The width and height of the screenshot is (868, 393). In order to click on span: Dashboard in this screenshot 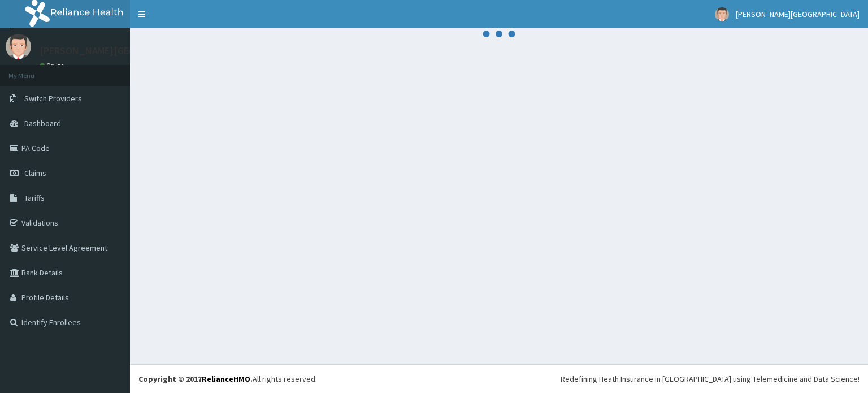, I will do `click(42, 123)`.